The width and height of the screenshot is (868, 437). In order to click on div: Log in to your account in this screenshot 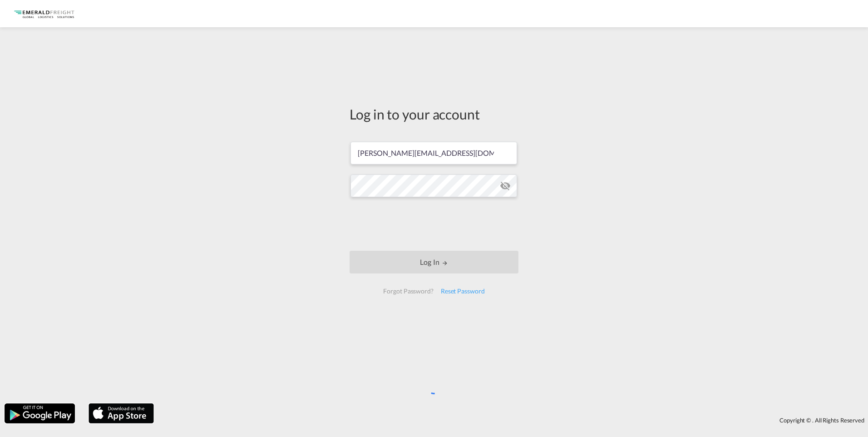, I will do `click(434, 114)`.